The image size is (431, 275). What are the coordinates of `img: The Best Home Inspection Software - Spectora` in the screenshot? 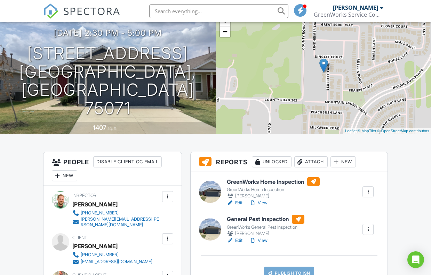 It's located at (51, 11).